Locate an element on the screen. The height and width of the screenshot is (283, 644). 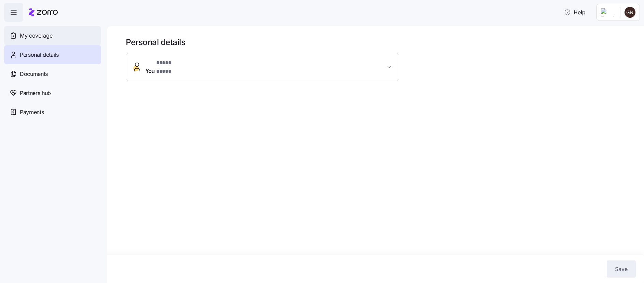
button: Help is located at coordinates (575, 12).